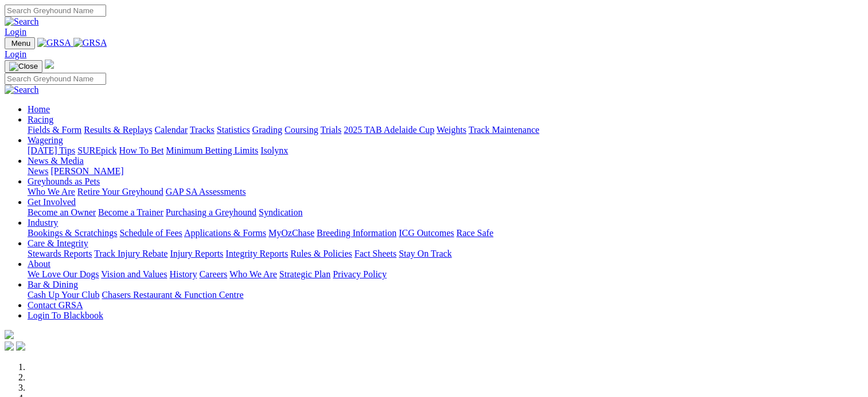 Image resolution: width=868 pixels, height=397 pixels. Describe the element at coordinates (40, 119) in the screenshot. I see `a: Racing` at that location.